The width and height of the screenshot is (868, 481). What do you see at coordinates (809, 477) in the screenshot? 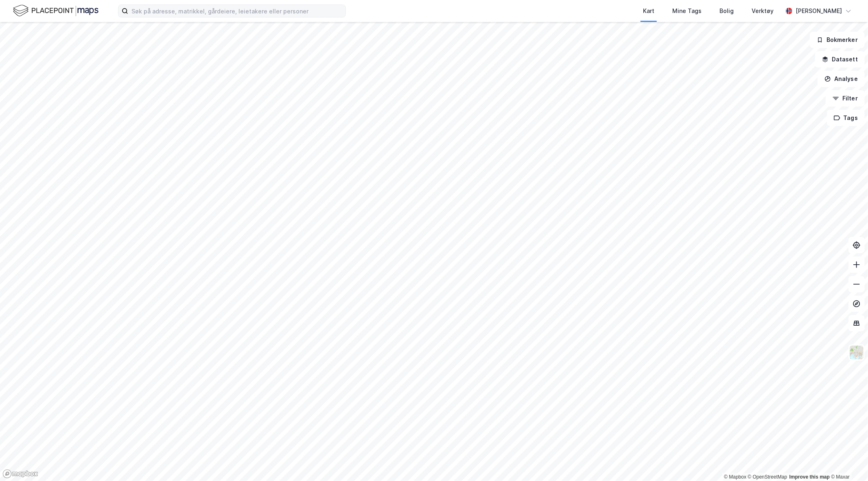
I see `a: Improve this map` at bounding box center [809, 477].